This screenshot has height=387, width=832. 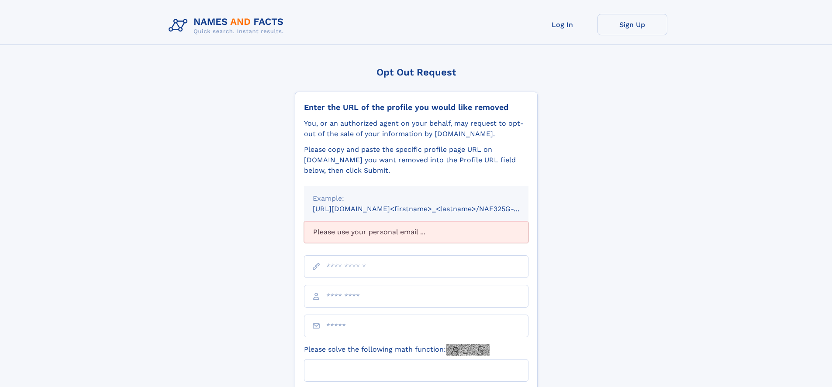 What do you see at coordinates (416, 129) in the screenshot?
I see `div: You, or an authorized agent on your behalf, may request to opt-out of the sale of your informatio...` at bounding box center [416, 129].